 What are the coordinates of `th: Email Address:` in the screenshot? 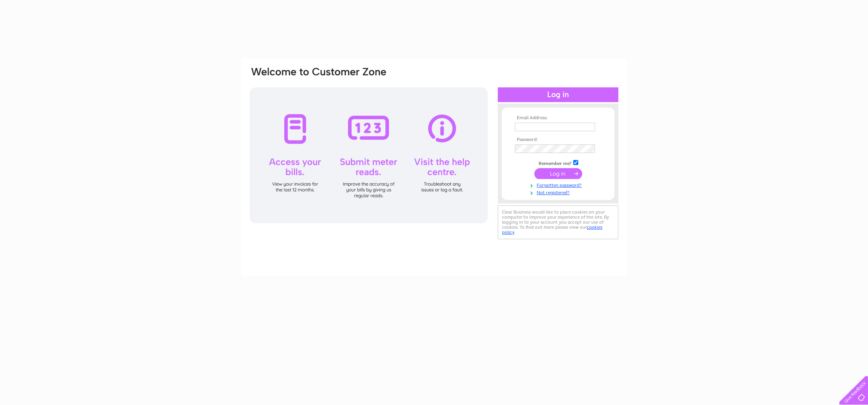 It's located at (558, 118).